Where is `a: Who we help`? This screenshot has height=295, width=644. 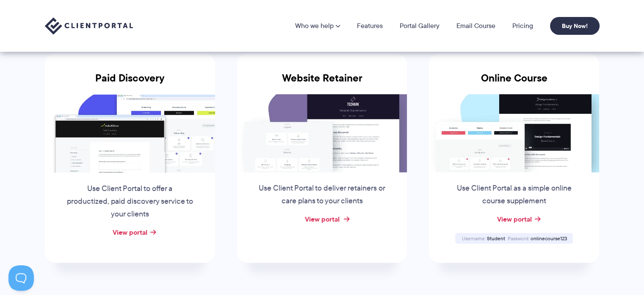
a: Who we help is located at coordinates (318, 26).